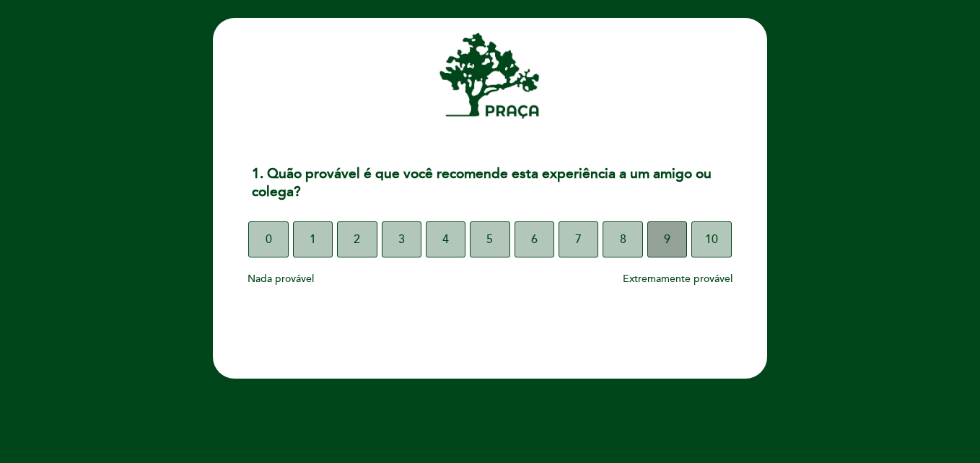  Describe the element at coordinates (489, 183) in the screenshot. I see `div: 1. Quão provável é que você recomende esta experiência a um amigo ou colega?` at that location.